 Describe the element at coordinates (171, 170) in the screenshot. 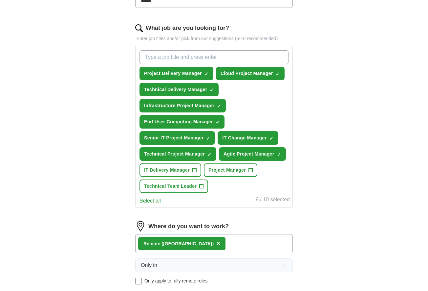

I see `button: IT Delivery Manager` at that location.